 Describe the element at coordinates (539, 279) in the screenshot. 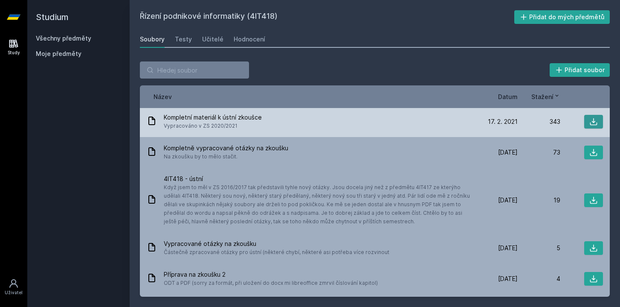

I see `div: 4` at that location.